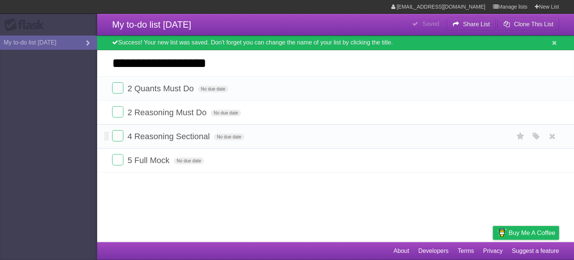 The width and height of the screenshot is (574, 260). Describe the element at coordinates (471, 24) in the screenshot. I see `button: Share List` at that location.